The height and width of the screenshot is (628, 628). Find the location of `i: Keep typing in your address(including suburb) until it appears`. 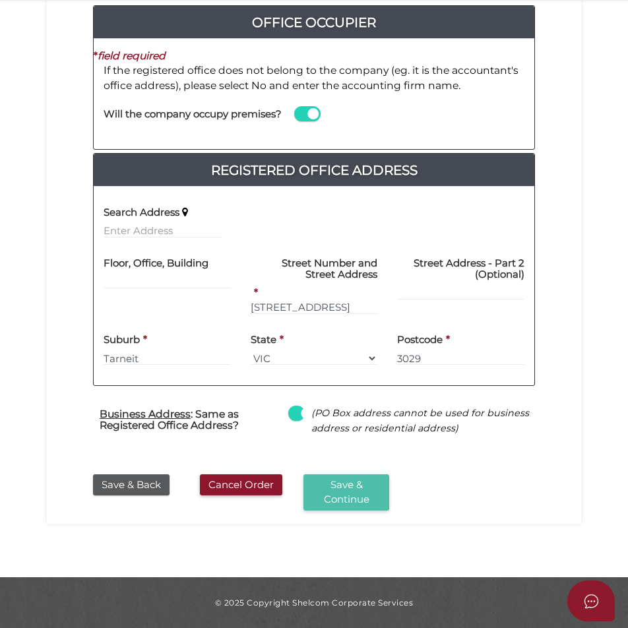

i: Keep typing in your address(including suburb) until it appears is located at coordinates (185, 212).